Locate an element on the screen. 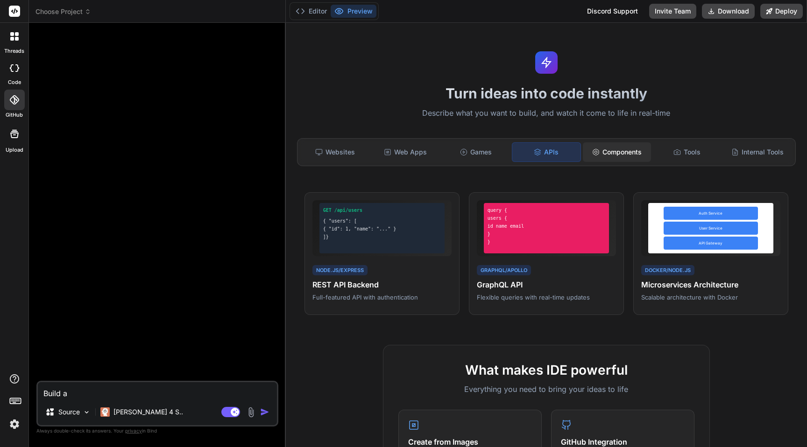 The image size is (807, 447). button: Invite Team is located at coordinates (672, 11).